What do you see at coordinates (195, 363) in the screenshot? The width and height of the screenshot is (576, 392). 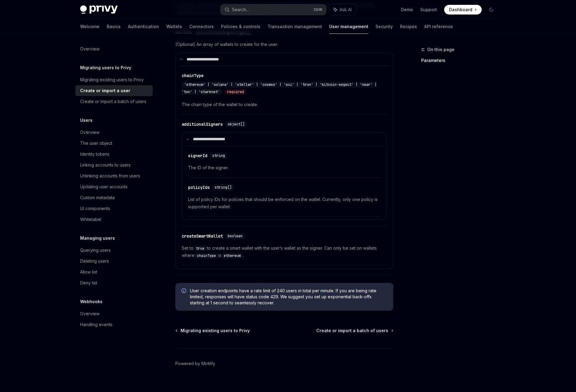 I see `a: Powered by Mintlify` at bounding box center [195, 363].